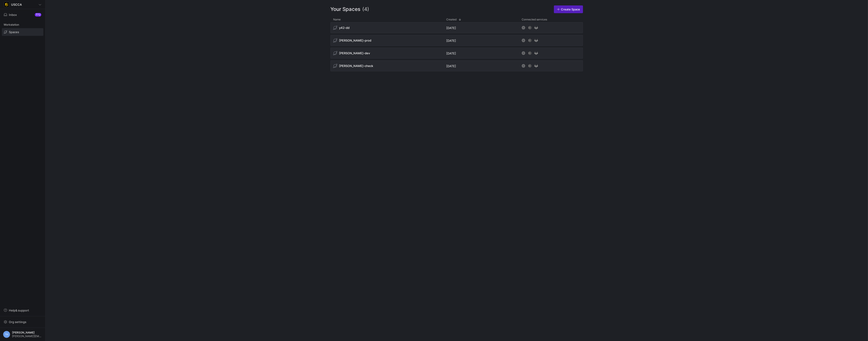  What do you see at coordinates (23, 322) in the screenshot?
I see `a: Org settings` at bounding box center [23, 322].